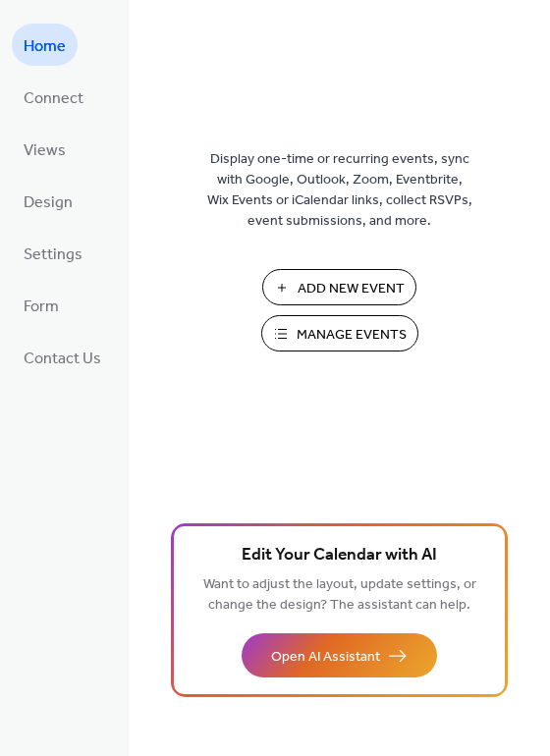  I want to click on span: Connect, so click(53, 98).